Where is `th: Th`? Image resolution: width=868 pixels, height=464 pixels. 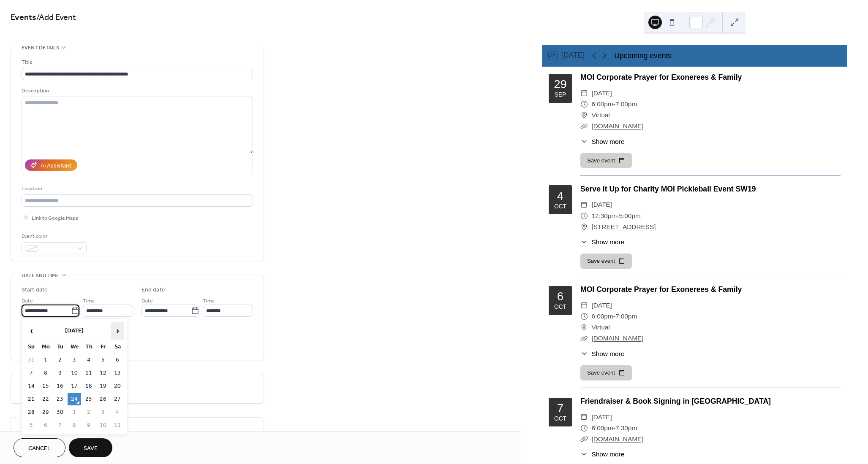 th: Th is located at coordinates (89, 347).